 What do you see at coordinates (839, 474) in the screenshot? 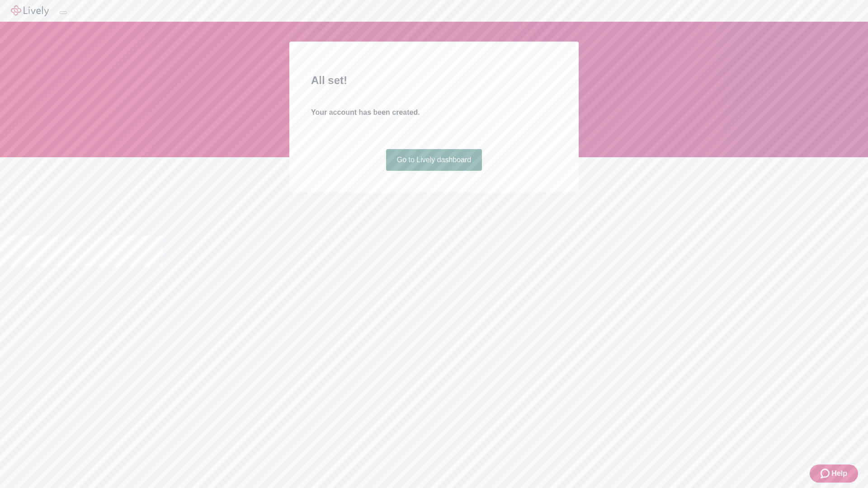
I see `span: Help` at bounding box center [839, 474].